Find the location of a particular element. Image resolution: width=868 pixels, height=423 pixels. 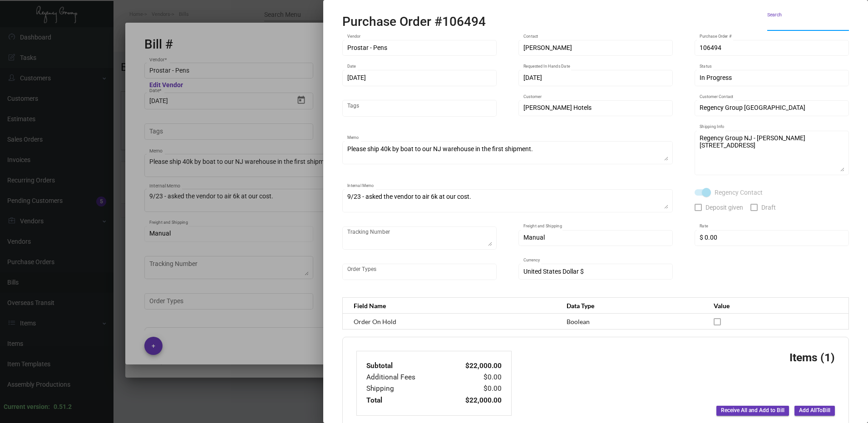

button: Add AllToBill is located at coordinates (815, 410).